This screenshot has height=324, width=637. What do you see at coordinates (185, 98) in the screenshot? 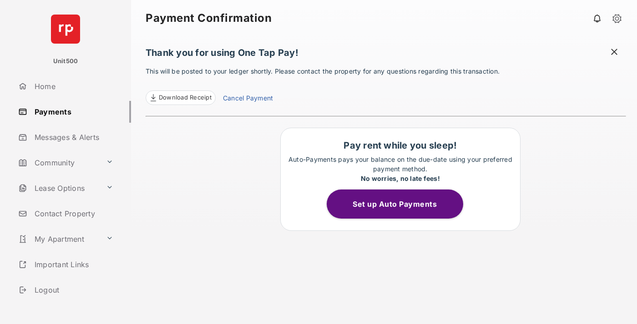
I see `span: Download Receipt` at bounding box center [185, 98].